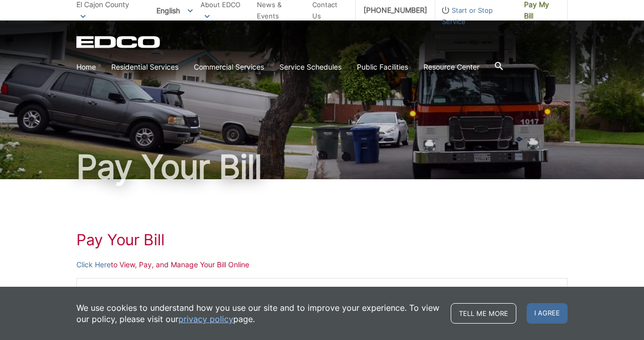 The width and height of the screenshot is (644, 340). I want to click on a: EDCD logo. Return to the homepage., so click(119, 42).